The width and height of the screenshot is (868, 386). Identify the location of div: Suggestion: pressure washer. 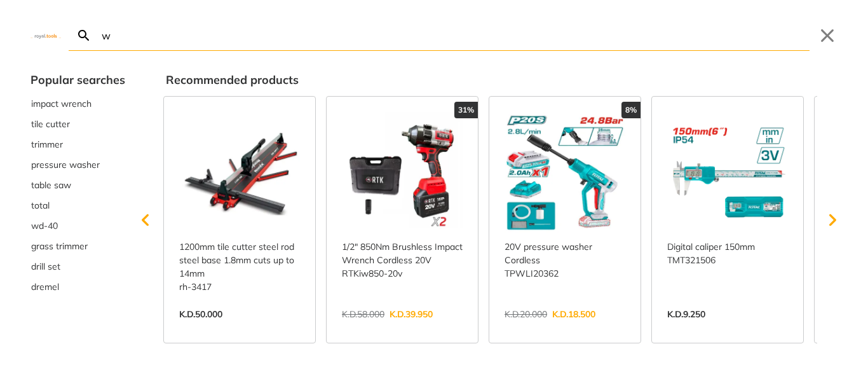
(78, 165).